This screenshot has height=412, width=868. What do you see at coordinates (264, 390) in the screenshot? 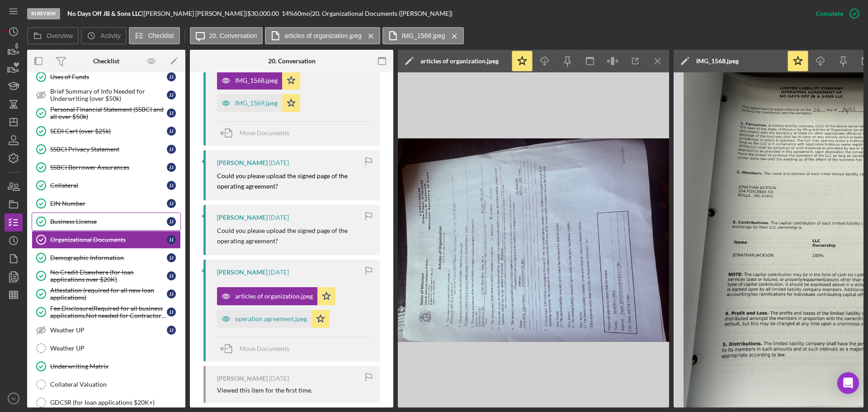
I see `div: Viewed this item for the first time.` at bounding box center [264, 390].